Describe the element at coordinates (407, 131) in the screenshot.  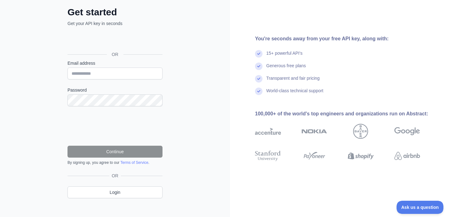
I see `img: google` at that location.